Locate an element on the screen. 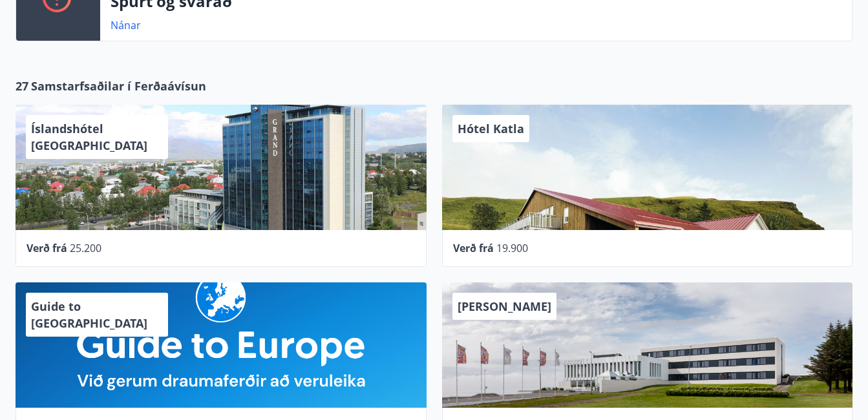 The height and width of the screenshot is (420, 868). span: Samstarfsaðilar í Ferðaávísun is located at coordinates (118, 86).